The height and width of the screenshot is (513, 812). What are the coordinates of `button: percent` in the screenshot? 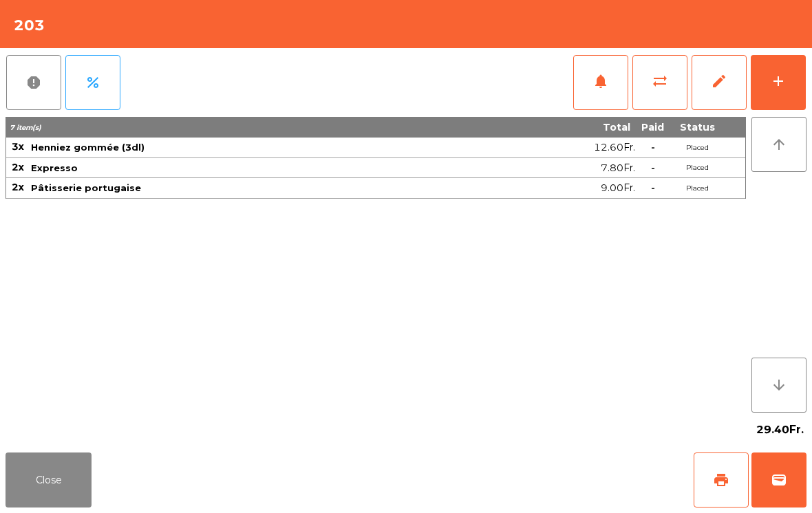 It's located at (93, 83).